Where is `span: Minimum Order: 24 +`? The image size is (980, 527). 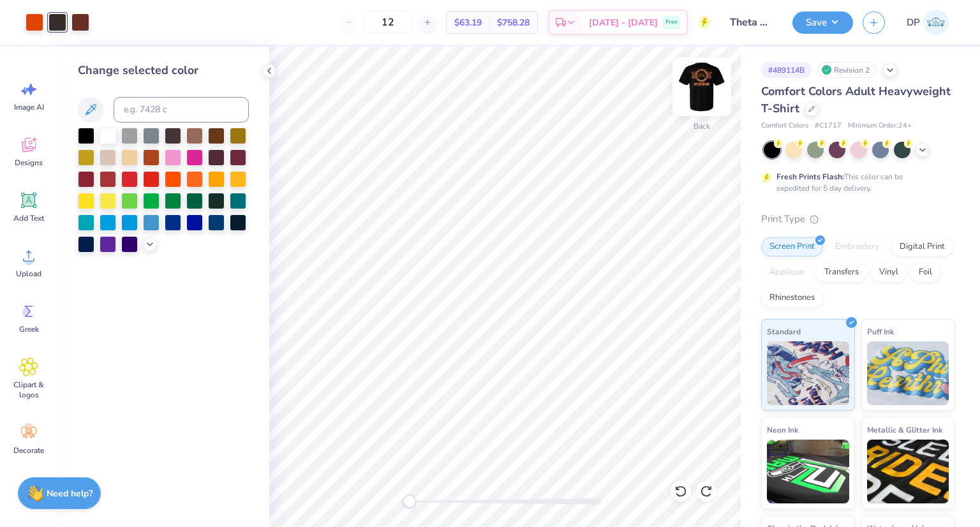
span: Minimum Order: 24 + is located at coordinates (879, 126).